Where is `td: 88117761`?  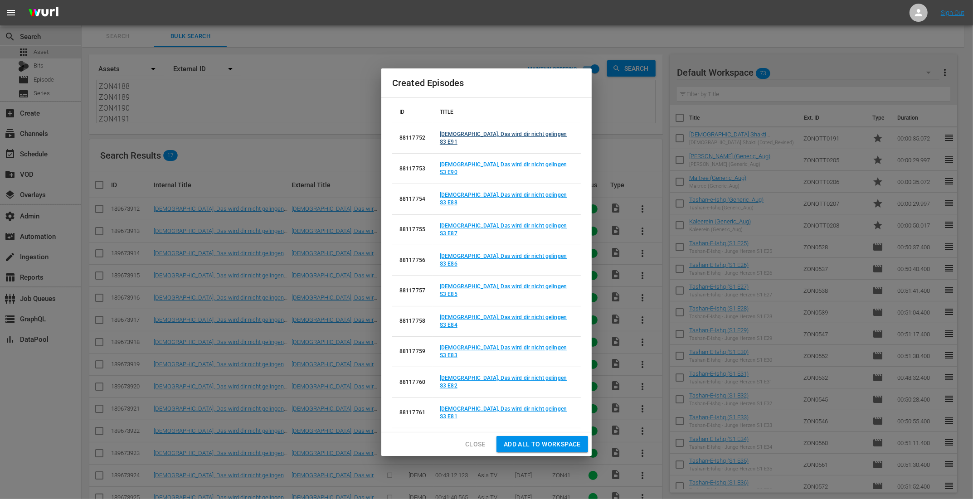 td: 88117761 is located at coordinates (412, 412).